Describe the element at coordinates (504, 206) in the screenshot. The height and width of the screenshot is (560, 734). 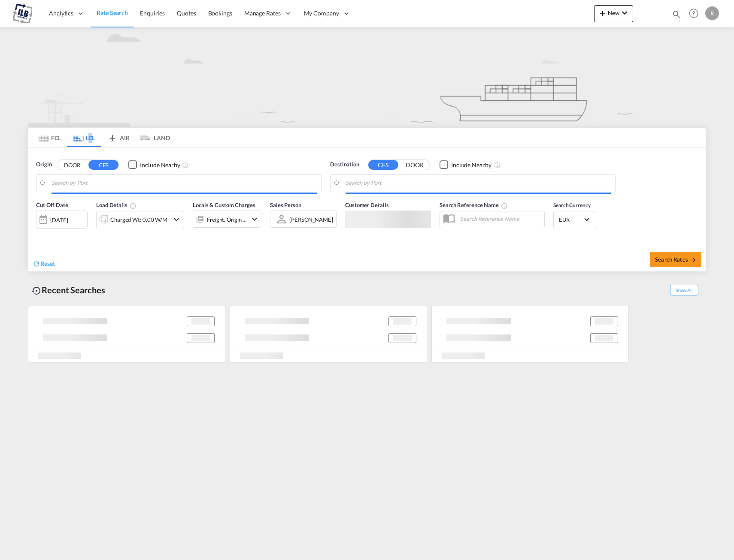
I see `md-icon: Your search will be saved by the below given name` at that location.